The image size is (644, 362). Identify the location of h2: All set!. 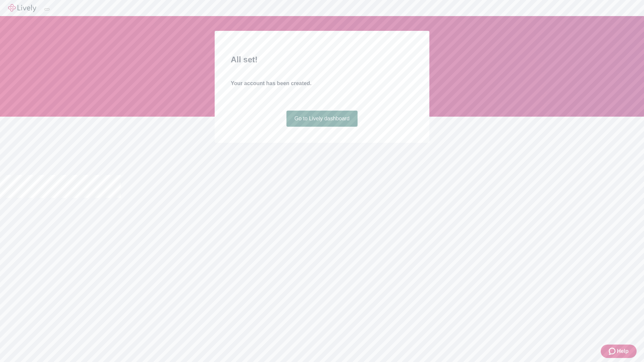
(322, 59).